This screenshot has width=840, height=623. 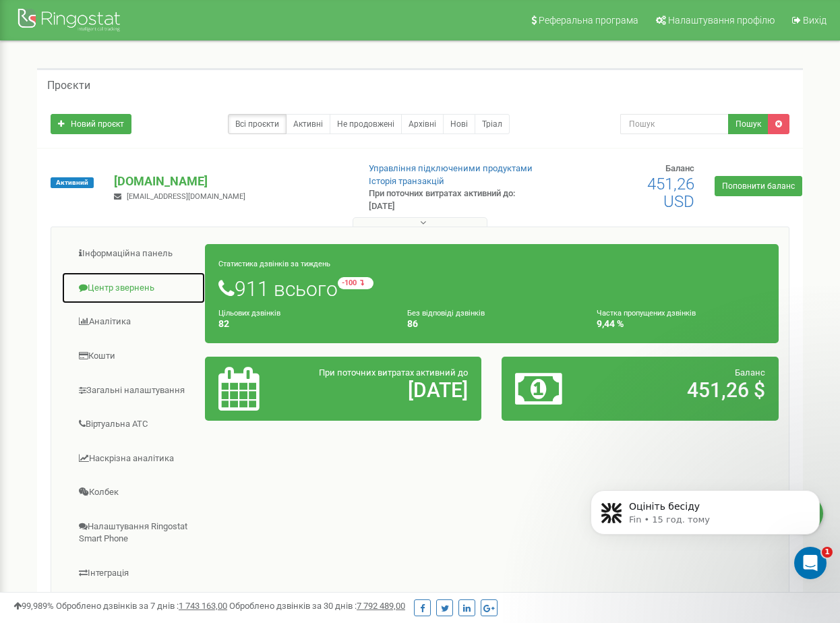 What do you see at coordinates (134, 573) in the screenshot?
I see `a: Інтеграція` at bounding box center [134, 573].